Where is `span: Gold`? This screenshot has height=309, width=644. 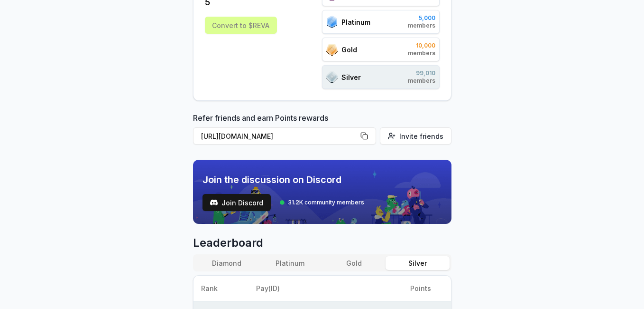 span: Gold is located at coordinates (349, 49).